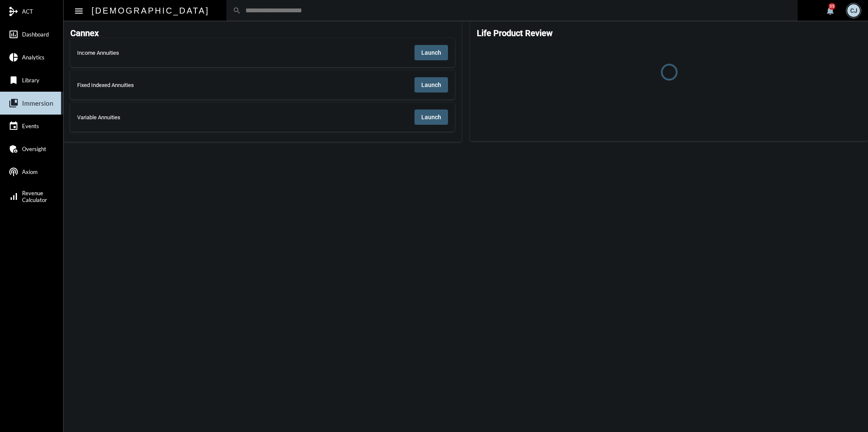 The image size is (868, 432). What do you see at coordinates (31, 80) in the screenshot?
I see `span: Library` at bounding box center [31, 80].